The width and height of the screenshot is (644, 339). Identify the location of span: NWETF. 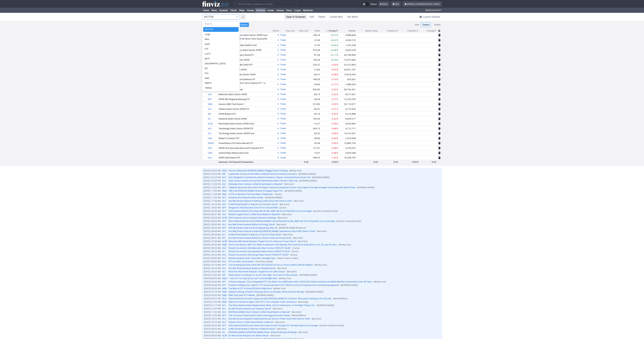
(221, 83).